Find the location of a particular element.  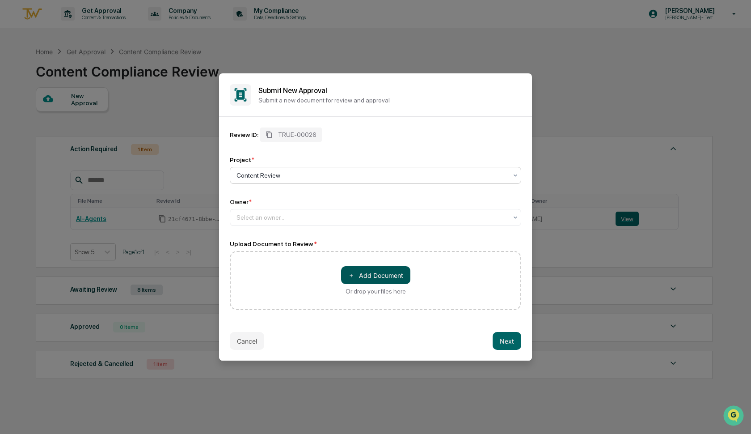

a: 🖐️Preclearance is located at coordinates (33, 117).